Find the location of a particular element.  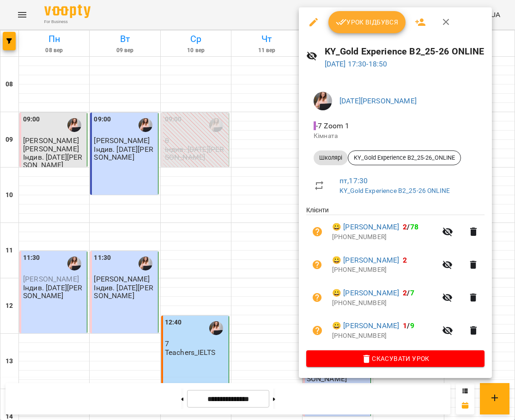

div: KY_Gold Experience B2_25-26_ONLINE is located at coordinates (404, 157).